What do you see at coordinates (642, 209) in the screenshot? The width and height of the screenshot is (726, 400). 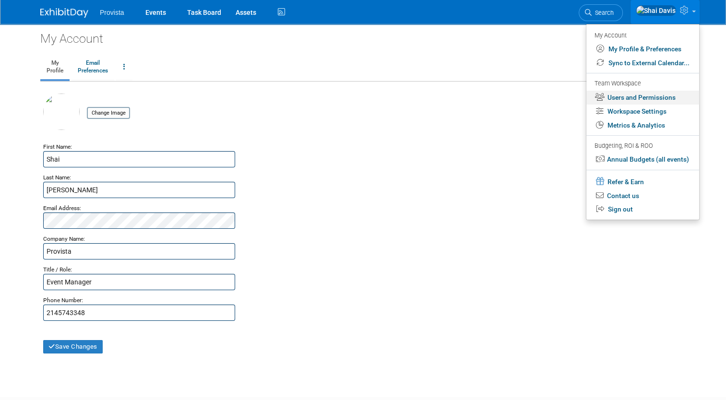 I see `a: Sign out` at bounding box center [642, 209].